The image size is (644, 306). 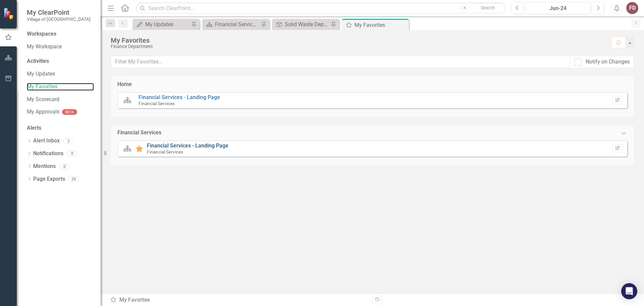 What do you see at coordinates (632, 8) in the screenshot?
I see `button: FD` at bounding box center [632, 8].